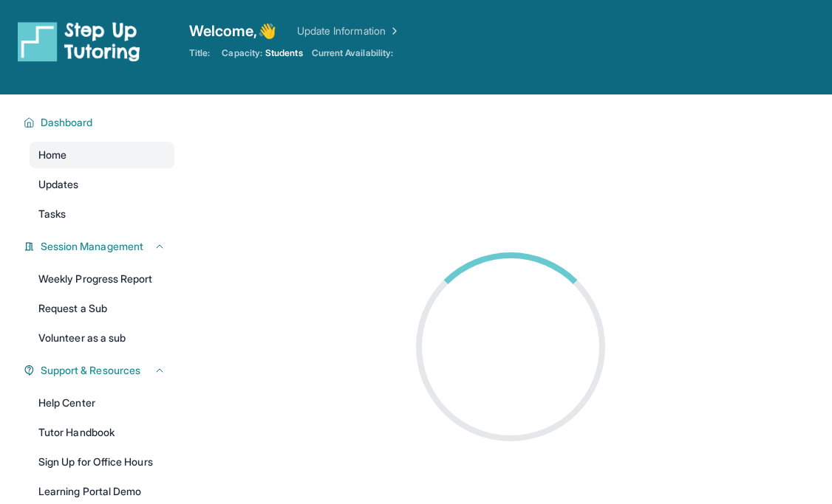 The height and width of the screenshot is (504, 832). Describe the element at coordinates (100, 371) in the screenshot. I see `button: Support & Resources` at that location.